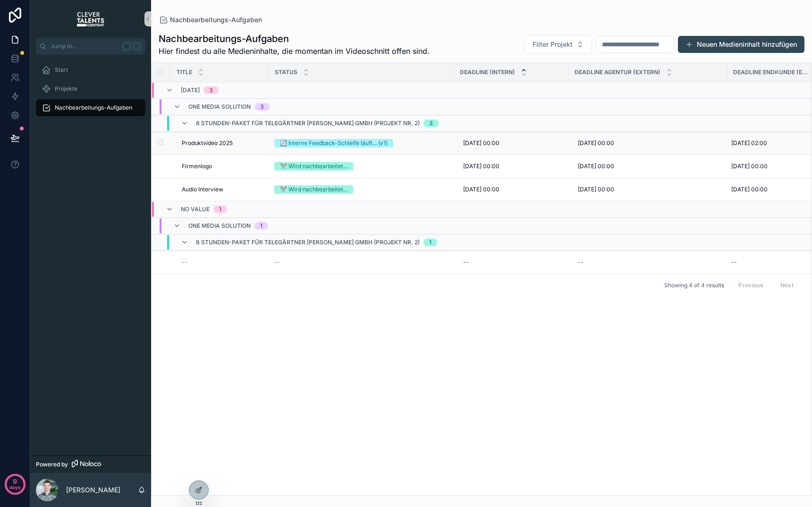 This screenshot has height=507, width=812. What do you see at coordinates (52, 464) in the screenshot?
I see `span: Powered by` at bounding box center [52, 464].